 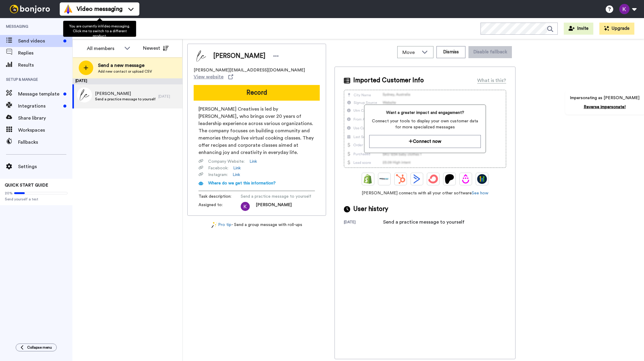 What do you see at coordinates (213, 77) in the screenshot?
I see `a: View website` at bounding box center [213, 77].